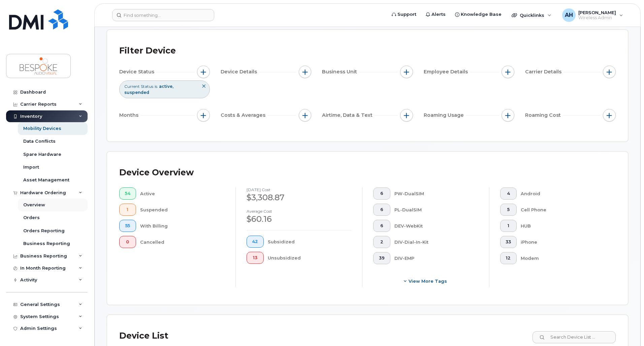  I want to click on button: 55, so click(127, 226).